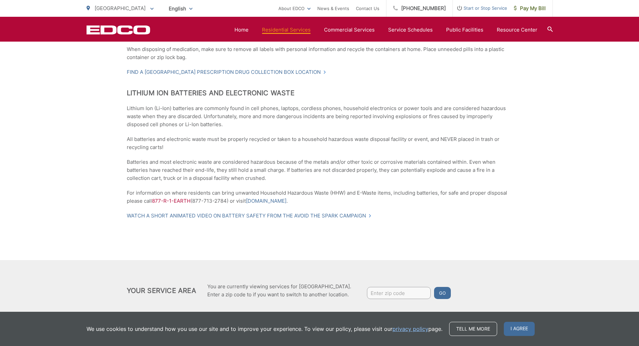 This screenshot has width=639, height=346. I want to click on a: Resource Center, so click(517, 30).